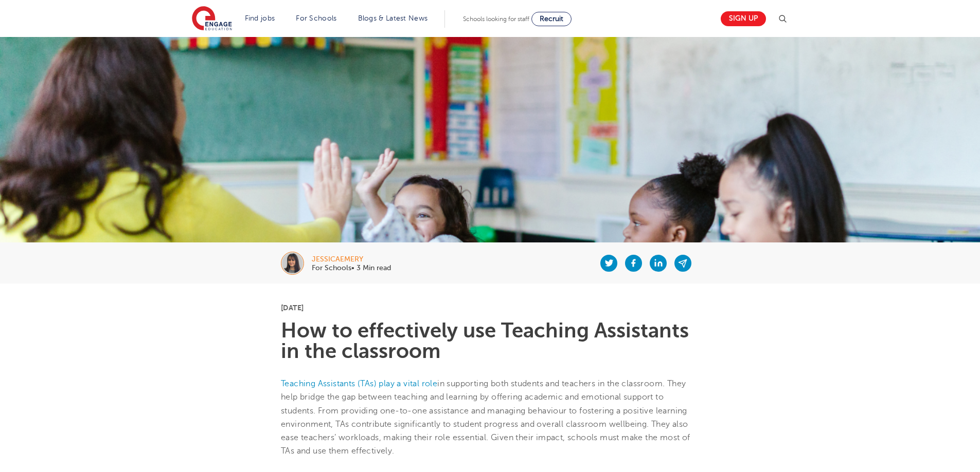 This screenshot has width=980, height=472. What do you see at coordinates (212, 19) in the screenshot?
I see `img: Engage Education` at bounding box center [212, 19].